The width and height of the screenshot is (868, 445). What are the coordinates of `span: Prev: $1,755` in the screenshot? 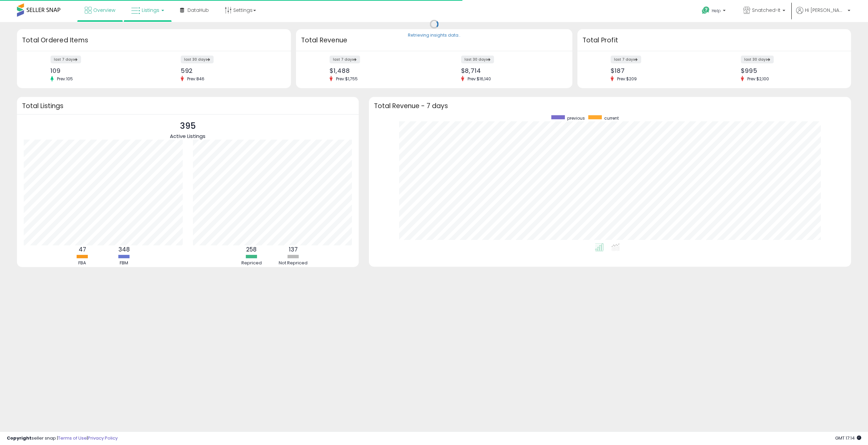 It's located at (347, 79).